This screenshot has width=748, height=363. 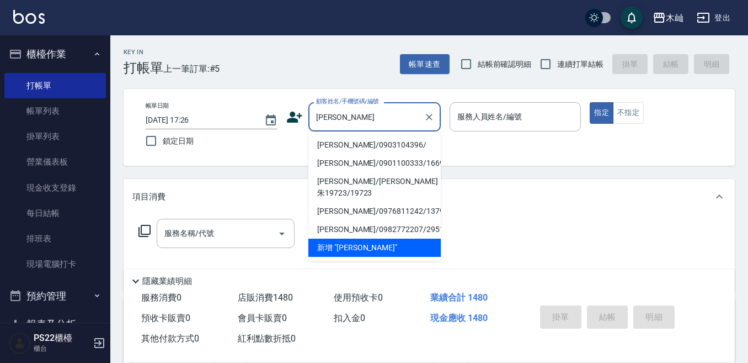 I want to click on img: Person, so click(x=20, y=343).